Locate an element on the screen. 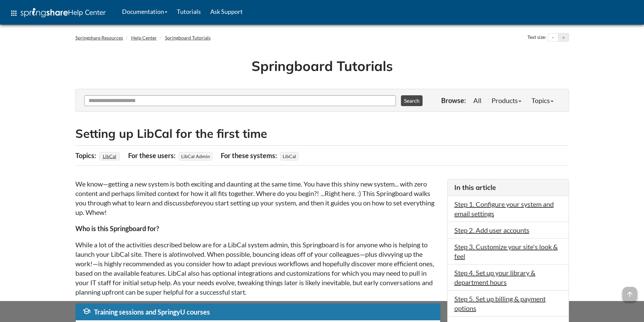 This screenshot has width=644, height=322. div: For these systems: is located at coordinates (250, 156).